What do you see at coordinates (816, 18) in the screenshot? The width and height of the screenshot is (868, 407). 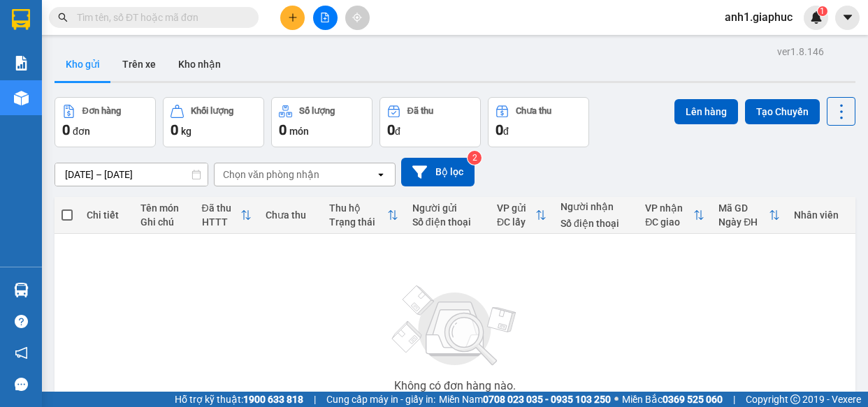 I see `img: icon-new-feature` at bounding box center [816, 18].